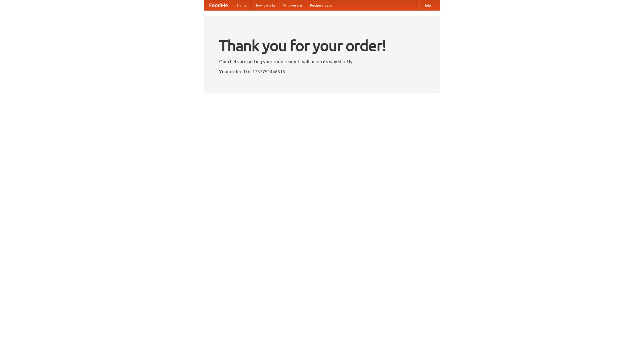 The width and height of the screenshot is (644, 356). What do you see at coordinates (322, 61) in the screenshot?
I see `p: Our chefs are getting your food ready. It will be on its way shortly.` at bounding box center [322, 61].